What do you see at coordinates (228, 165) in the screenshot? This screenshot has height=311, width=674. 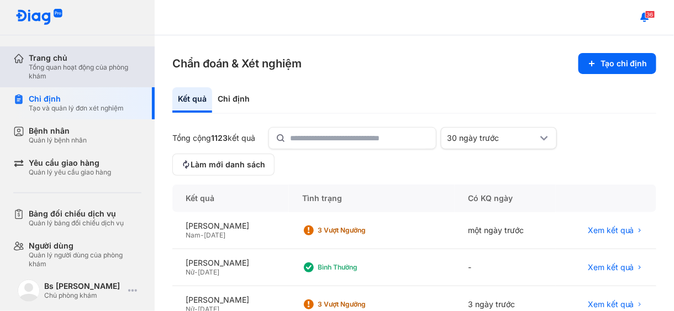 I see `span: Làm mới danh sách` at bounding box center [228, 165].